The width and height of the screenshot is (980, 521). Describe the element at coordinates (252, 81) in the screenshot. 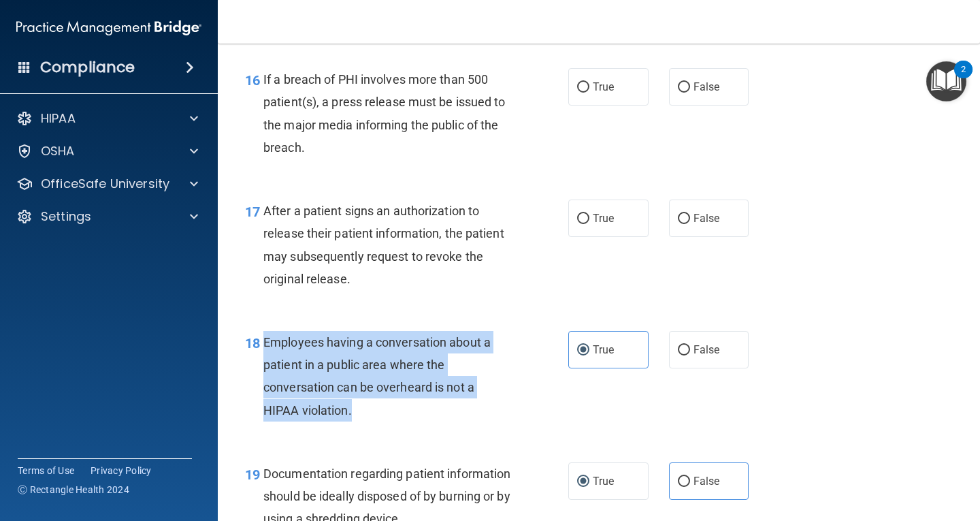

I see `span: 16` at that location.